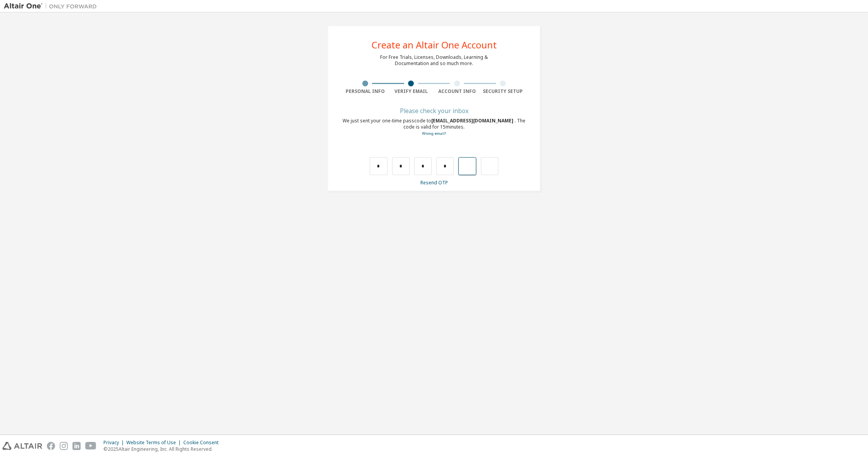 The width and height of the screenshot is (868, 457). What do you see at coordinates (115, 443) in the screenshot?
I see `div: Privacy` at bounding box center [115, 443].